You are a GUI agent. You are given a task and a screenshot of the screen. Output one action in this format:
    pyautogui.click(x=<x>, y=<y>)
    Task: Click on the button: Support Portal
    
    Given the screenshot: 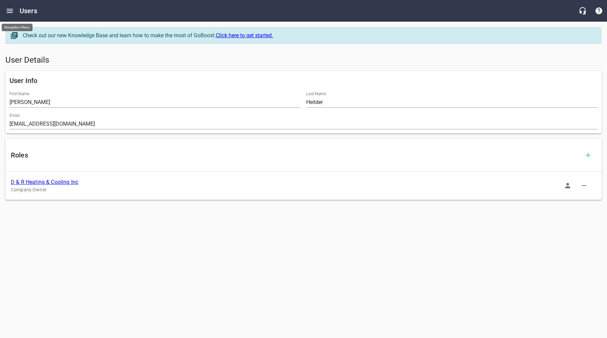 What is the action you would take?
    pyautogui.click(x=599, y=11)
    